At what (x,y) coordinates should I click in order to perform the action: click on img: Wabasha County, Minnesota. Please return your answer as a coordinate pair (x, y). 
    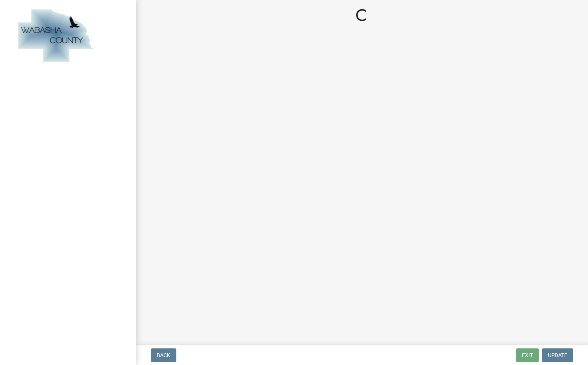
    Looking at the image, I should click on (56, 36).